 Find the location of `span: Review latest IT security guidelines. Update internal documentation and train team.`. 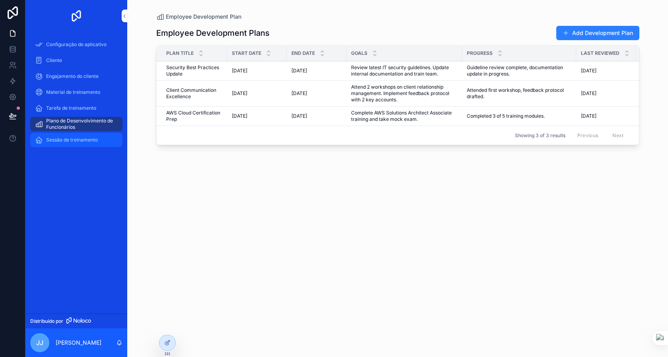

span: Review latest IT security guidelines. Update internal documentation and train team. is located at coordinates (404, 71).